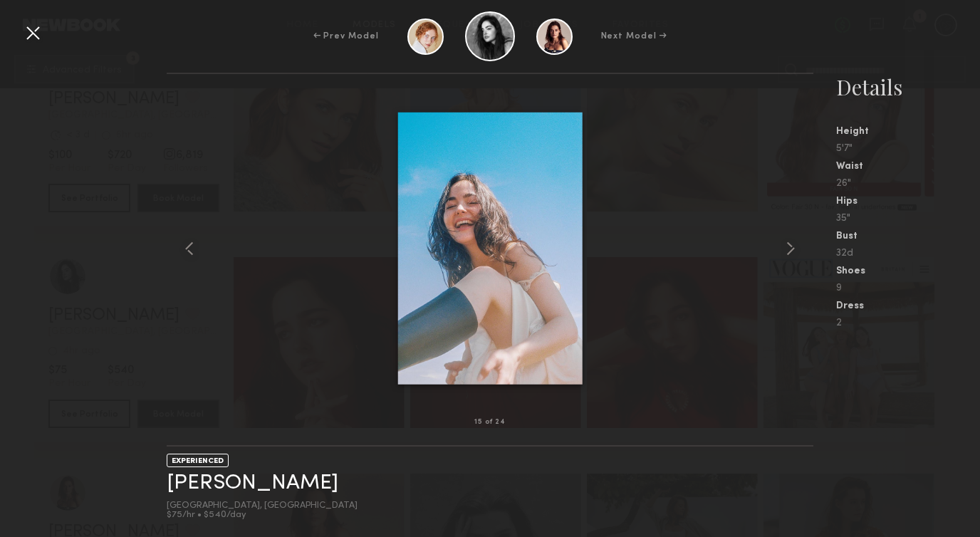 Image resolution: width=980 pixels, height=537 pixels. What do you see at coordinates (634, 36) in the screenshot?
I see `div: Next Model →` at bounding box center [634, 36].